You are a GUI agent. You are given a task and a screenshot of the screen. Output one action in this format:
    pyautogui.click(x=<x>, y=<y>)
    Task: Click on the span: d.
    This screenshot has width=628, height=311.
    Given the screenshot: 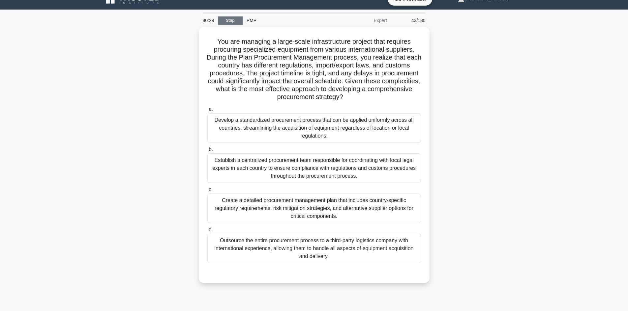 What is the action you would take?
    pyautogui.click(x=211, y=230)
    